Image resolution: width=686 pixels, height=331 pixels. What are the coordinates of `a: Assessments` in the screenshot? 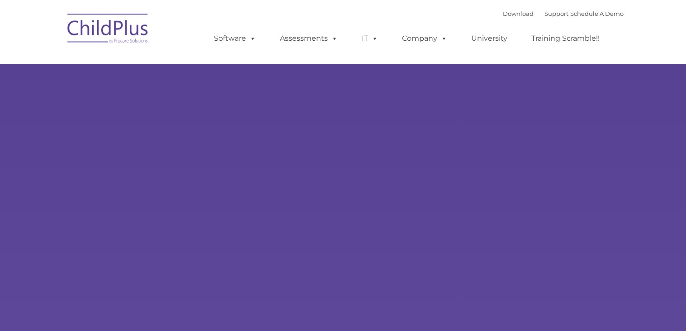 It's located at (309, 38).